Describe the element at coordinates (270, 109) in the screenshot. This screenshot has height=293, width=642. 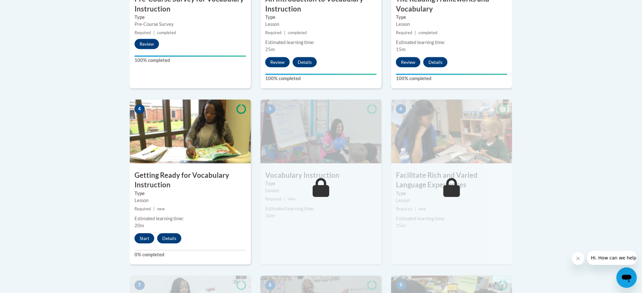
I see `span: 5` at that location.